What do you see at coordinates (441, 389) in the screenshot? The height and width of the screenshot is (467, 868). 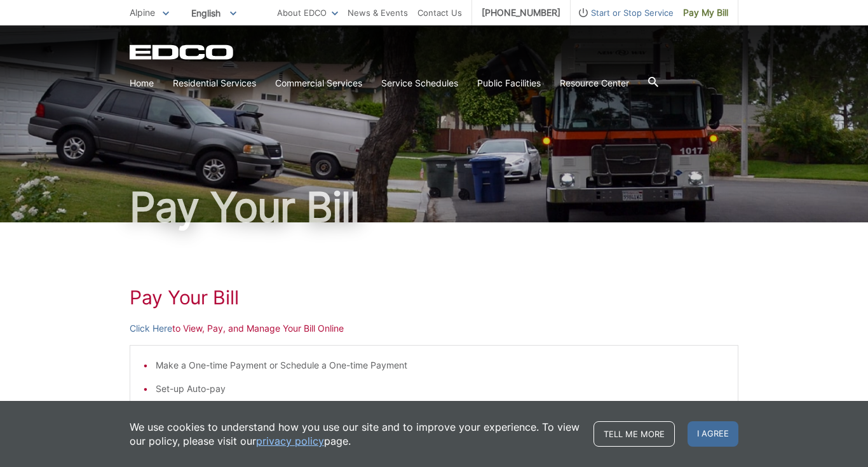 I see `li: Set-up Auto-pay` at bounding box center [441, 389].